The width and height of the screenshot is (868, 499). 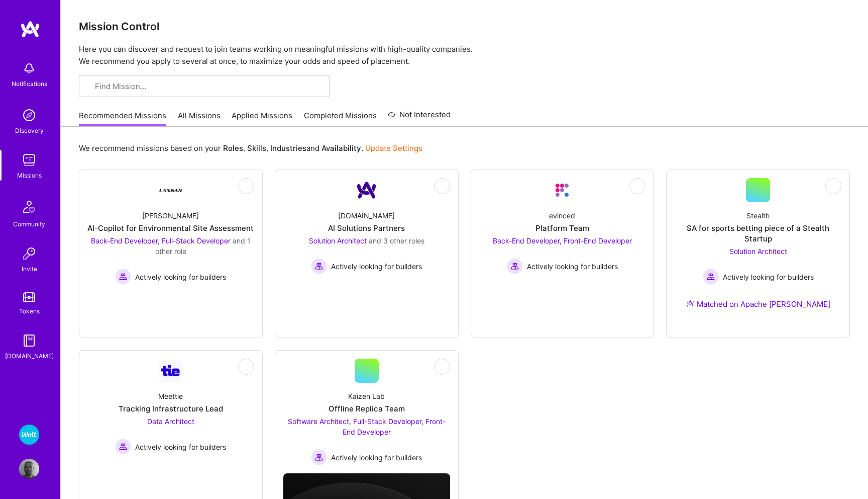 I want to click on div: AI-Copilot for Environmental Site Assessment, so click(x=170, y=228).